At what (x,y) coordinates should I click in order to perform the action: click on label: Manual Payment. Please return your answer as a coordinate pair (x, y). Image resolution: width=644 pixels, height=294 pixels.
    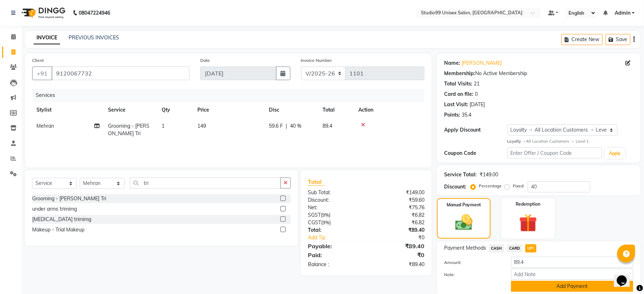
    Looking at the image, I should click on (464, 205).